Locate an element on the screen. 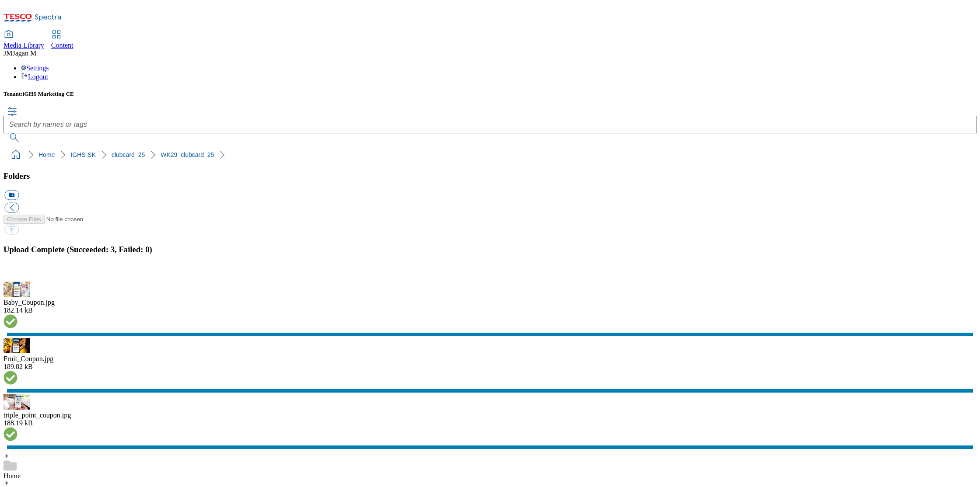  a: clubcard_25 is located at coordinates (128, 154).